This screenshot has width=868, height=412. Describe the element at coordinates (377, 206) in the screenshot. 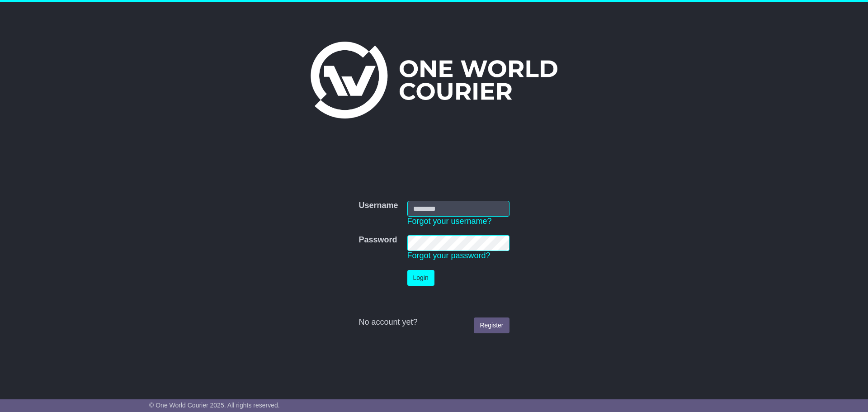

I see `label: Username` at that location.